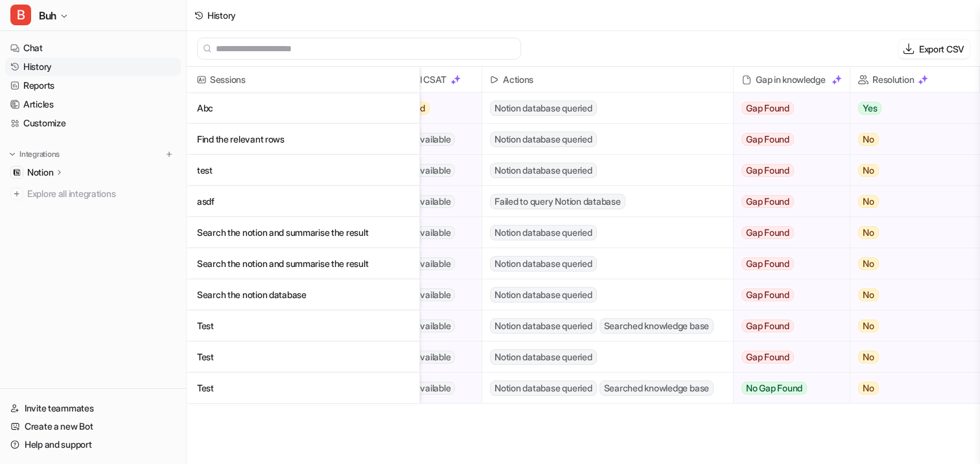 Image resolution: width=980 pixels, height=464 pixels. I want to click on img: menu_add.svg, so click(169, 154).